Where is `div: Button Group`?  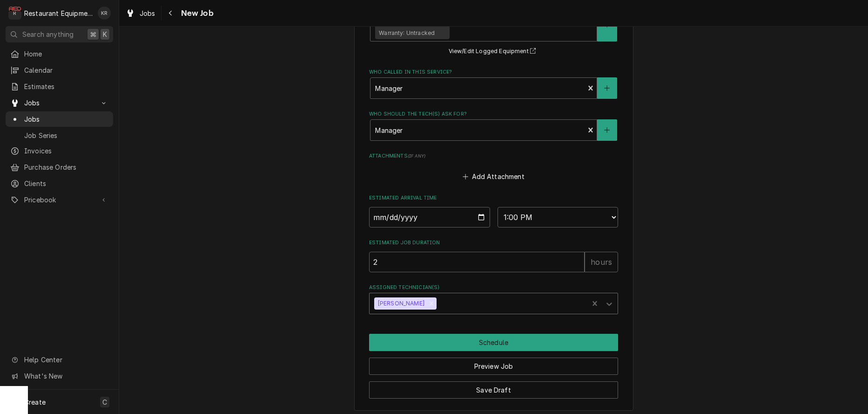 div: Button Group is located at coordinates (493, 366).